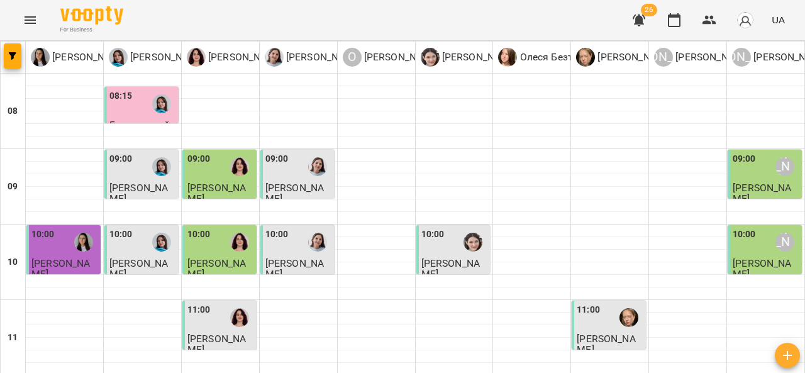  Describe the element at coordinates (558, 57) in the screenshot. I see `p: Олеся Безтільна` at that location.